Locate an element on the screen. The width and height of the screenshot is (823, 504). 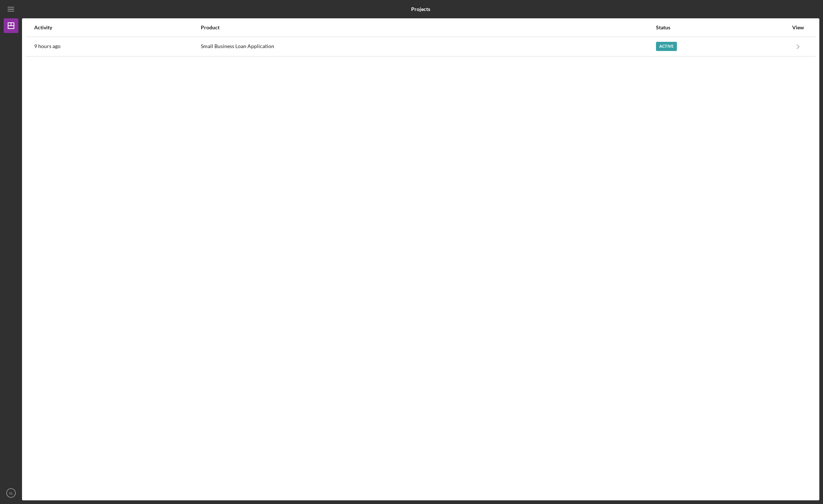
div: Activity is located at coordinates (117, 27).